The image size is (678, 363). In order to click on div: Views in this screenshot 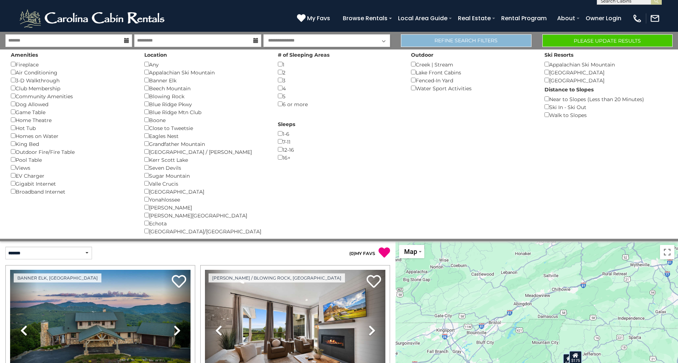, I will do `click(72, 168)`.